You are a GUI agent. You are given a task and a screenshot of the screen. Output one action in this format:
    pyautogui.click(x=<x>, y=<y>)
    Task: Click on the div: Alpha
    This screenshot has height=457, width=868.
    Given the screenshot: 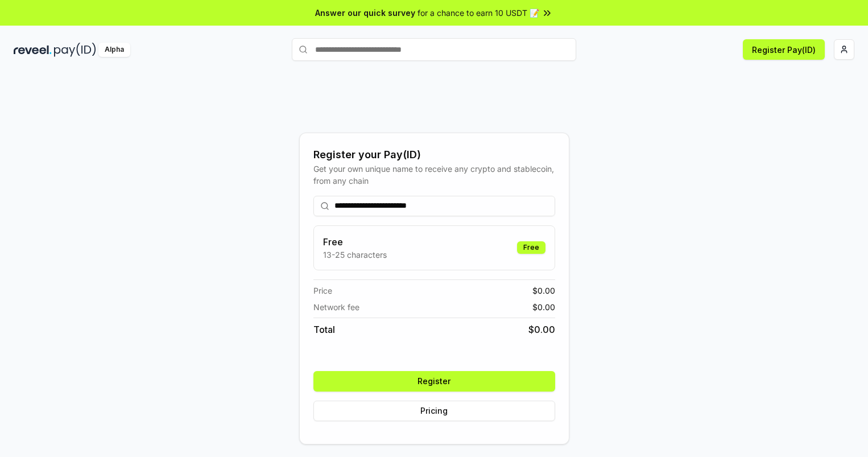 What is the action you would take?
    pyautogui.click(x=114, y=50)
    